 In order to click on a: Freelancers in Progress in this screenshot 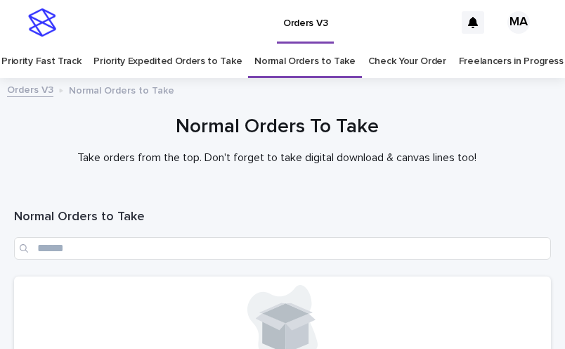, I will do `click(511, 61)`.